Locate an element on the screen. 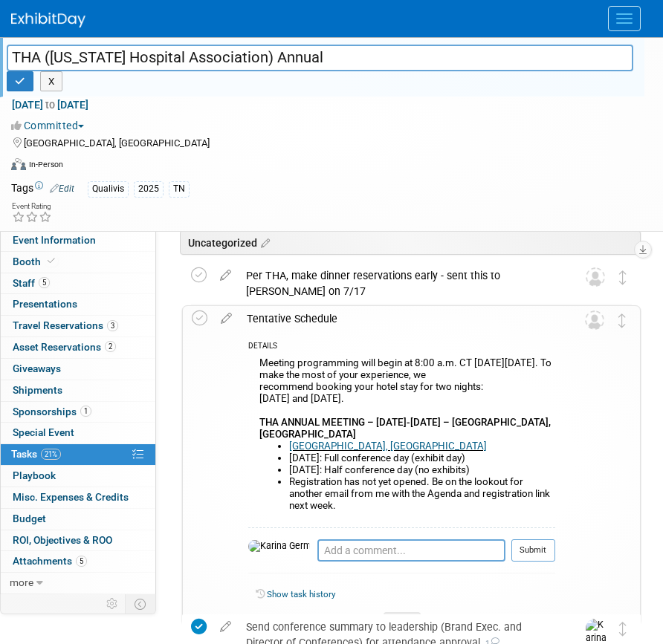 The image size is (663, 644). span: 2 is located at coordinates (110, 346).